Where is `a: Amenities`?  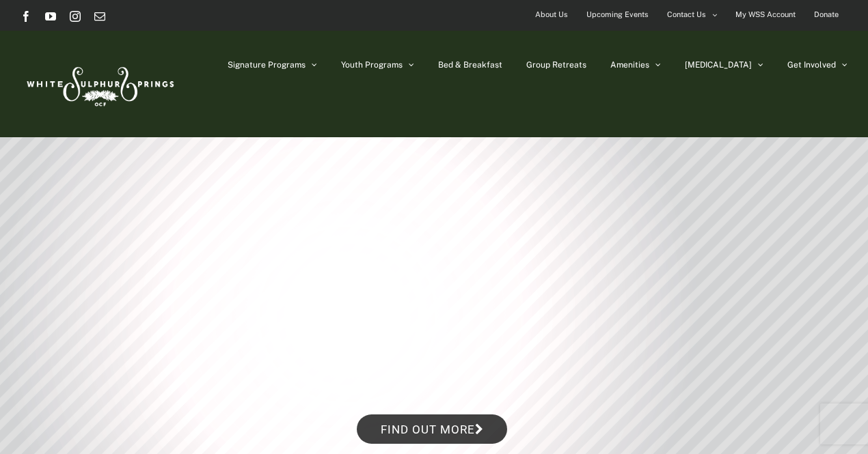 a: Amenities is located at coordinates (635, 65).